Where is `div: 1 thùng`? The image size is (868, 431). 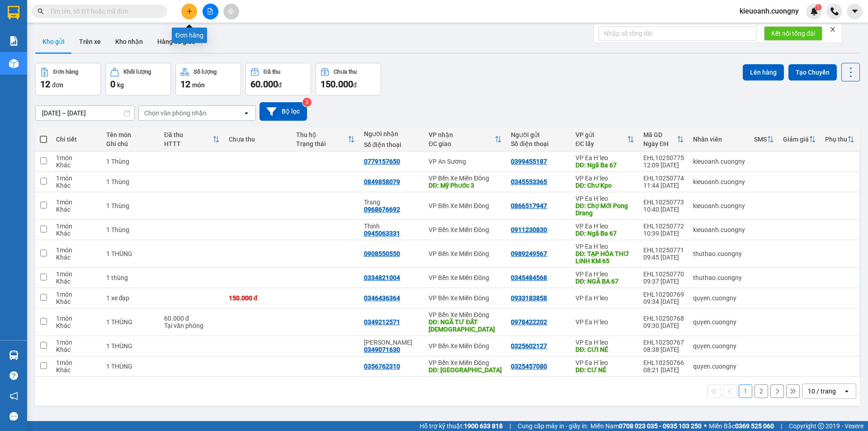 div: 1 thùng is located at coordinates (131, 278).